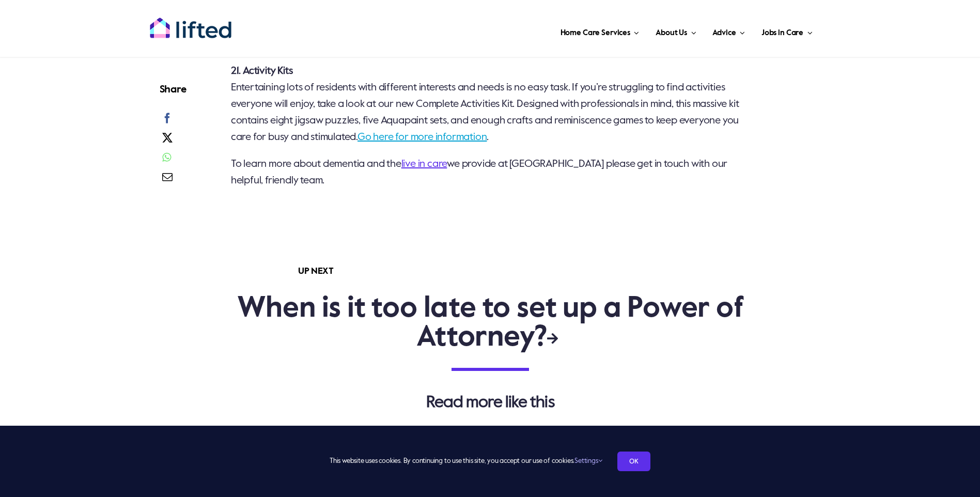  Describe the element at coordinates (541, 31) in the screenshot. I see `nav: Main Menu` at that location.